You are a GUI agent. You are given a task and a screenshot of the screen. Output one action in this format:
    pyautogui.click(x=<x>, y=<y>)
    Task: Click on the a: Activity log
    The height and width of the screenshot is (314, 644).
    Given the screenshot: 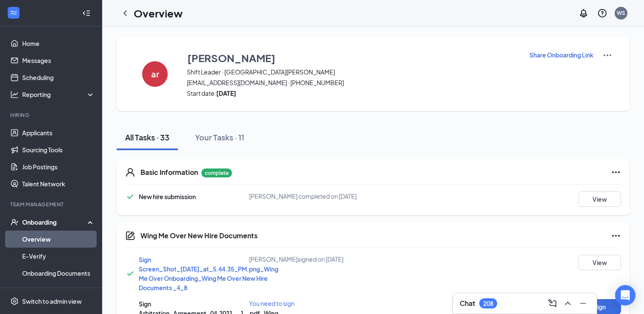 What is the action you would take?
    pyautogui.click(x=58, y=291)
    